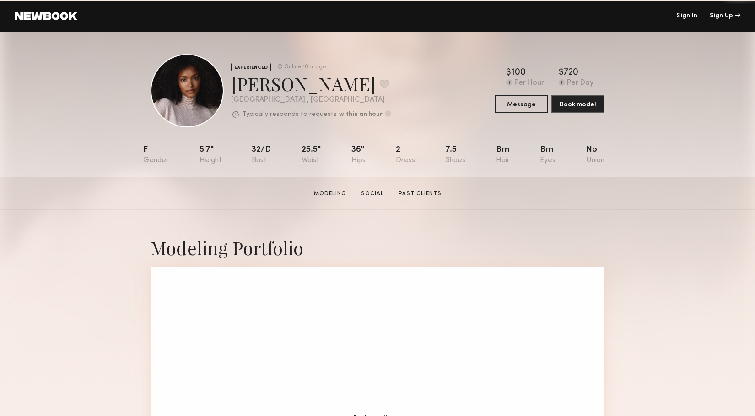 The height and width of the screenshot is (416, 755). I want to click on a: Past Clients, so click(420, 194).